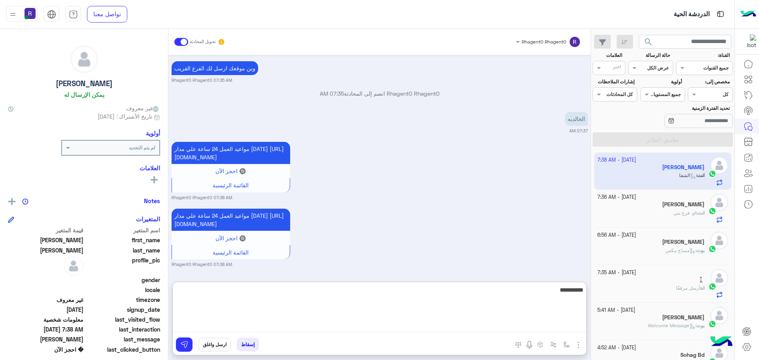  I want to click on img: send attachment, so click(579, 345).